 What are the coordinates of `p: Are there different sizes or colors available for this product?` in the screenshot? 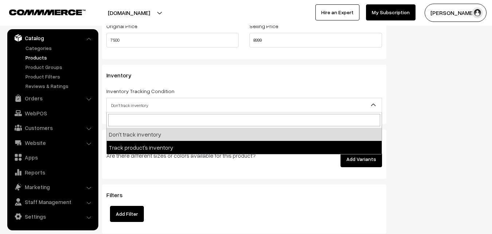 It's located at (196, 155).